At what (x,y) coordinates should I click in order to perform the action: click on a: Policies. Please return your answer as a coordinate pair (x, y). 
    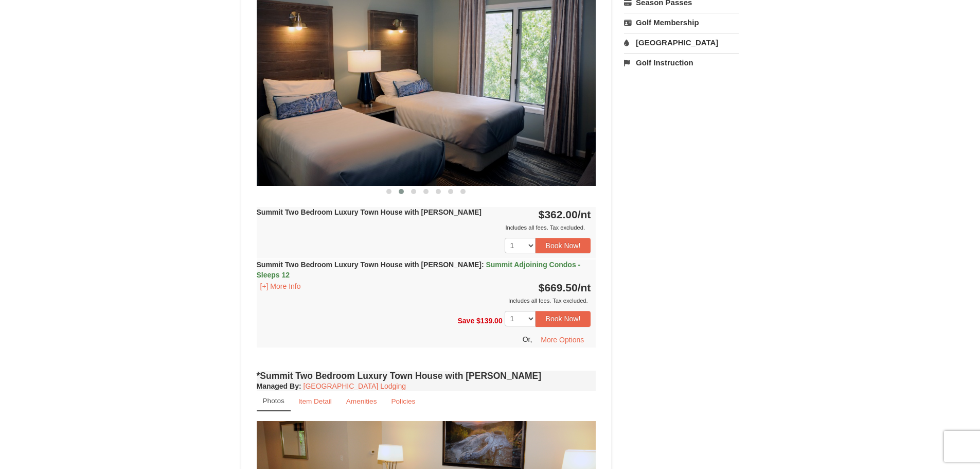
    Looking at the image, I should click on (403, 401).